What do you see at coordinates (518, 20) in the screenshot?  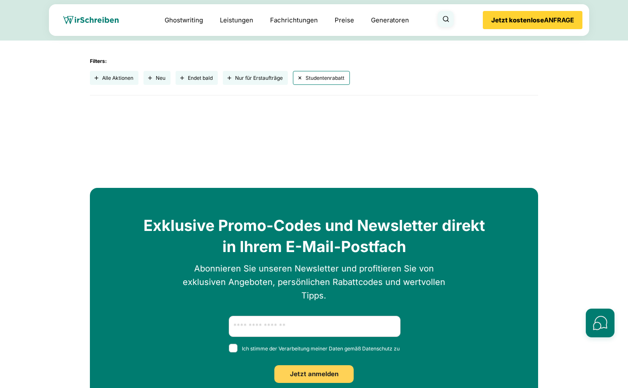 I see `b: Jetzt kostenlose` at bounding box center [518, 20].